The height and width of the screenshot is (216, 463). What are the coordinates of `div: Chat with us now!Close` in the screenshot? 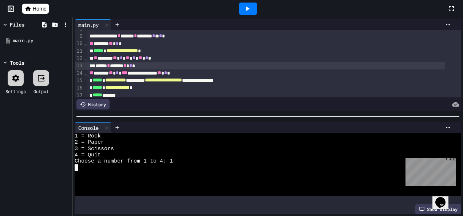 It's located at (27, 24).